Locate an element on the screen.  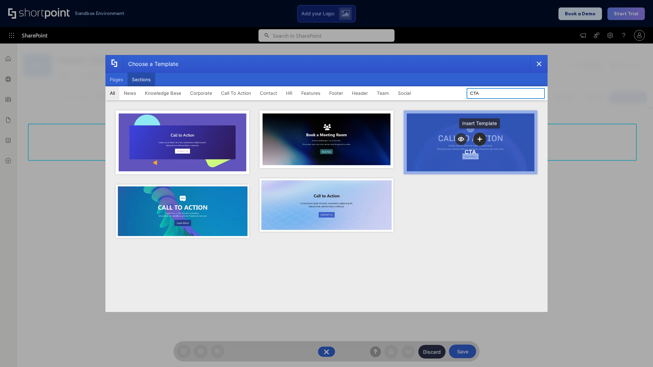
button: Social is located at coordinates (404, 93).